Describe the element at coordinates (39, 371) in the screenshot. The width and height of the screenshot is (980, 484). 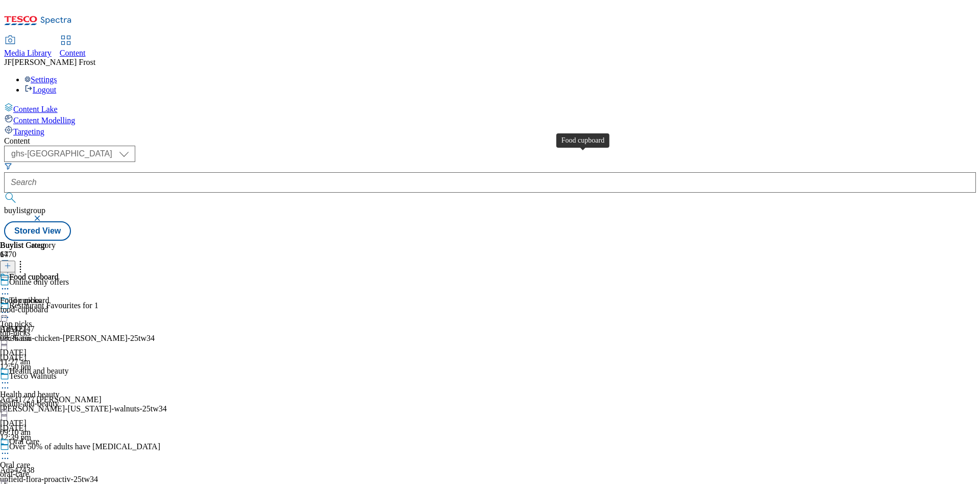
I see `div: Health and beauty` at that location.